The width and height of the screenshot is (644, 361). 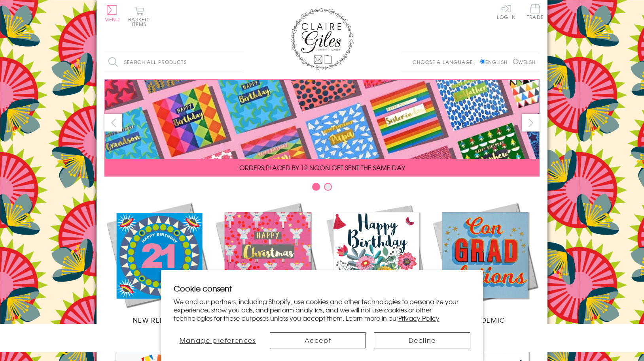 What do you see at coordinates (322, 39) in the screenshot?
I see `img: Claire Giles Greetings Cards` at bounding box center [322, 39].